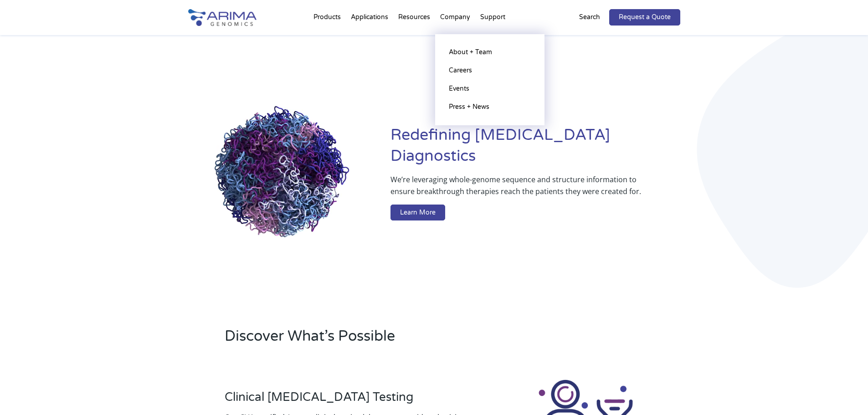 The width and height of the screenshot is (868, 415). I want to click on p: Search, so click(589, 18).